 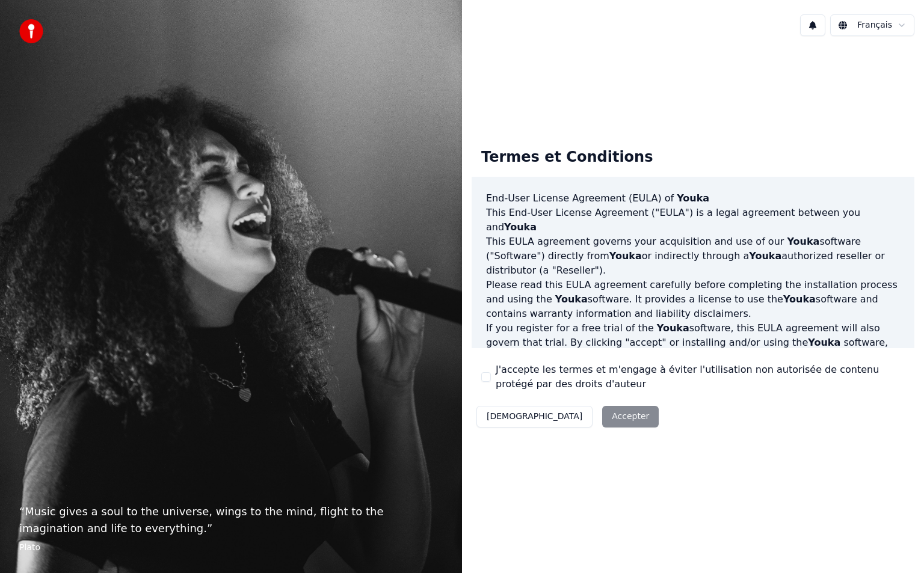 I want to click on h3: End-User License Agreement (EULA) of, so click(x=693, y=198).